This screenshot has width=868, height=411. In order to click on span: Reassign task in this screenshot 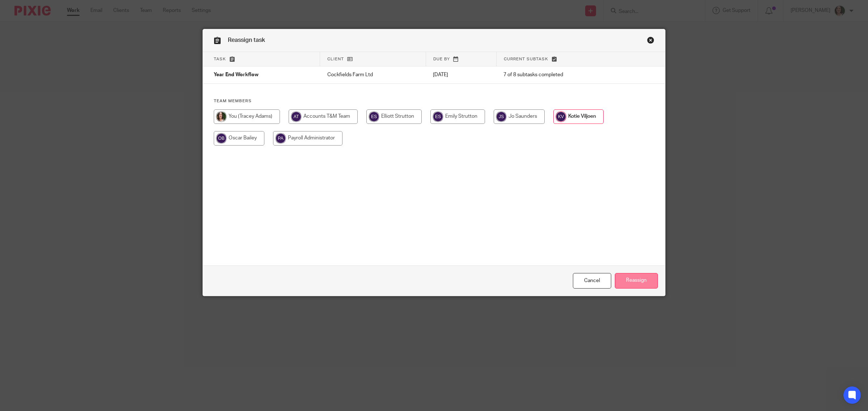, I will do `click(246, 40)`.